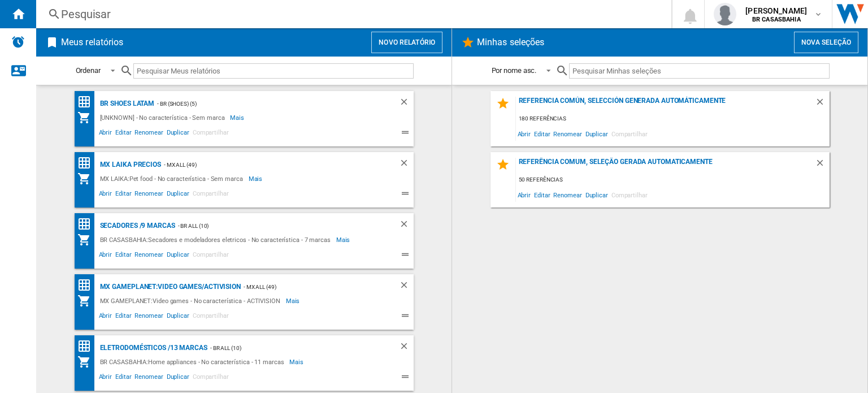 The image size is (868, 393). I want to click on div: BR CASASBAHIA:Home appliances - No característica - 11 marcas, so click(193, 361).